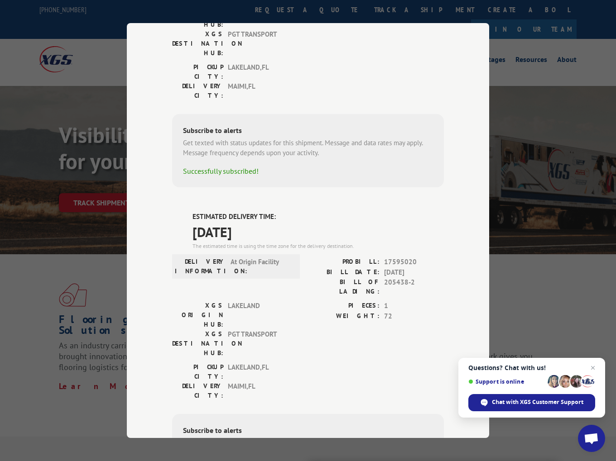 The image size is (616, 461). Describe the element at coordinates (506, 382) in the screenshot. I see `span: Support is online` at that location.